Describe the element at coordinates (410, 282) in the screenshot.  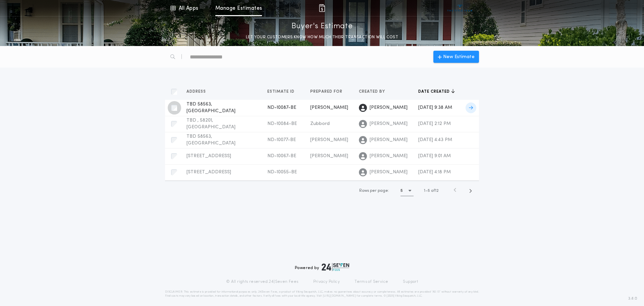
I see `a: Support` at that location.